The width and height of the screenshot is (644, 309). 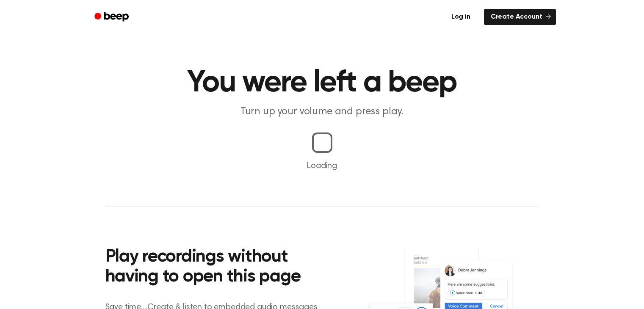 What do you see at coordinates (461, 17) in the screenshot?
I see `a: Log in` at bounding box center [461, 17].